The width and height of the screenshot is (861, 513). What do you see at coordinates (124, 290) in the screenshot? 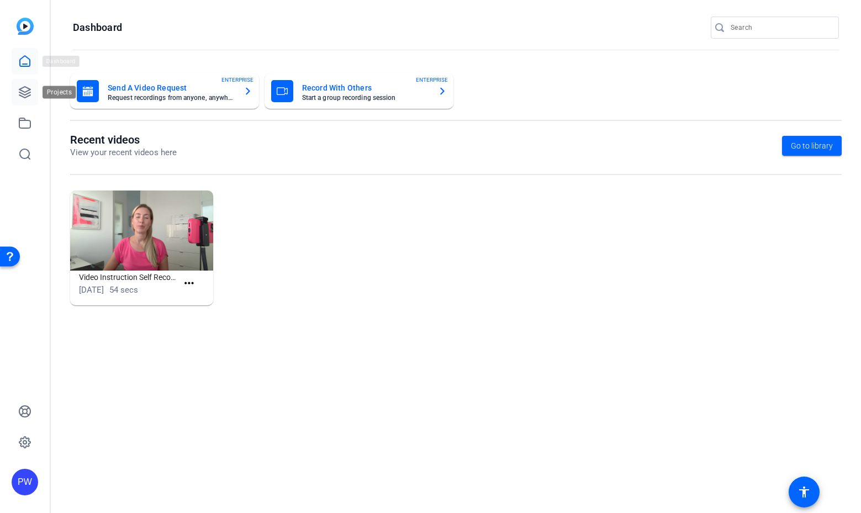
I see `span: 54 secs` at bounding box center [124, 290].